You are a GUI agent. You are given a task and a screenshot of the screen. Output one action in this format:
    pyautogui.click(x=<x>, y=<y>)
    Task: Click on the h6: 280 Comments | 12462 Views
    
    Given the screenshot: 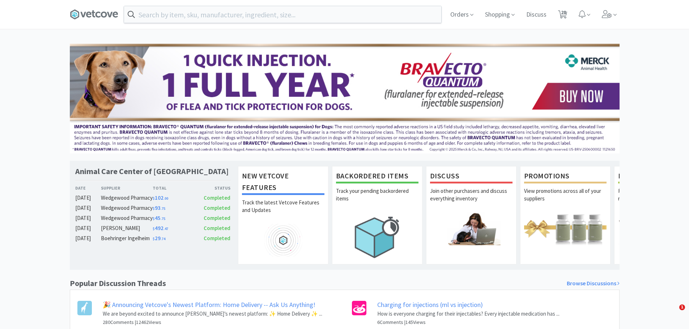 What is the action you would take?
    pyautogui.click(x=212, y=322)
    